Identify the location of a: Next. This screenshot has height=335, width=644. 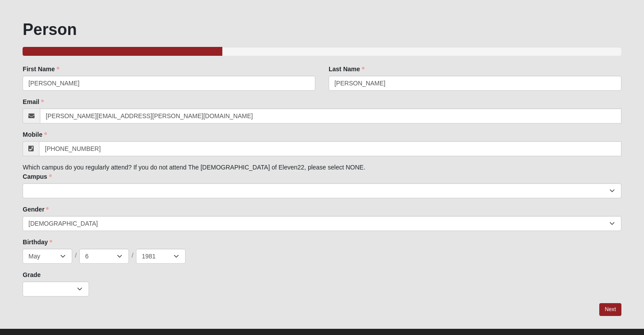
(610, 309).